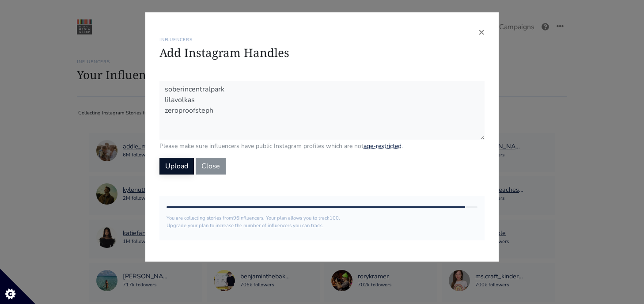 The height and width of the screenshot is (304, 644). I want to click on a: age-restricted, so click(383, 146).